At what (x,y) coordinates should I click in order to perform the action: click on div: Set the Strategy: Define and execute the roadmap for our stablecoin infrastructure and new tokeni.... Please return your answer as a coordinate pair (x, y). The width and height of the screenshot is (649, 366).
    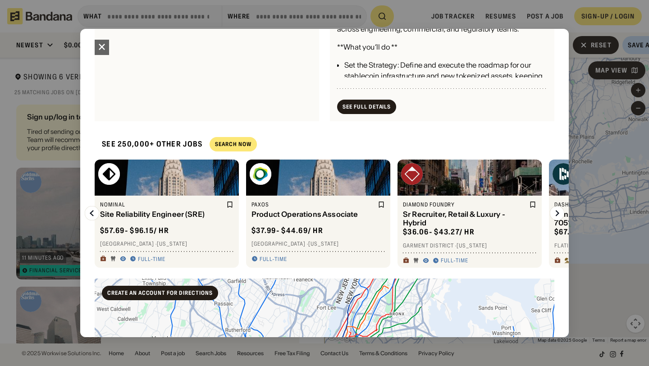
    Looking at the image, I should click on (445, 76).